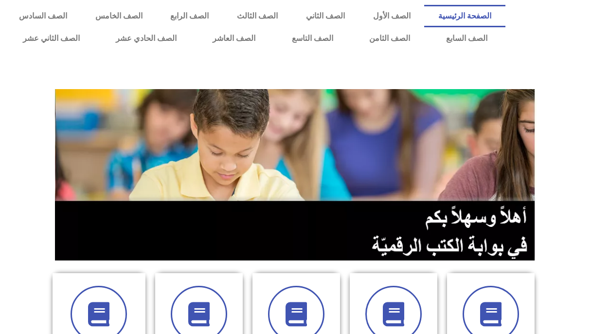 The image size is (592, 334). What do you see at coordinates (119, 16) in the screenshot?
I see `a: الصف الخامس` at bounding box center [119, 16].